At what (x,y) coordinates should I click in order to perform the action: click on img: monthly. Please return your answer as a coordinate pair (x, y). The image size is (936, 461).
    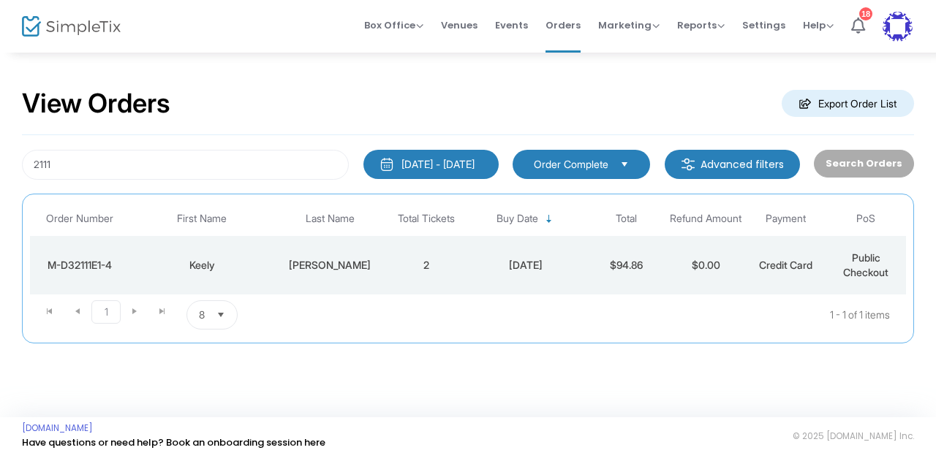
    Looking at the image, I should click on (387, 165).